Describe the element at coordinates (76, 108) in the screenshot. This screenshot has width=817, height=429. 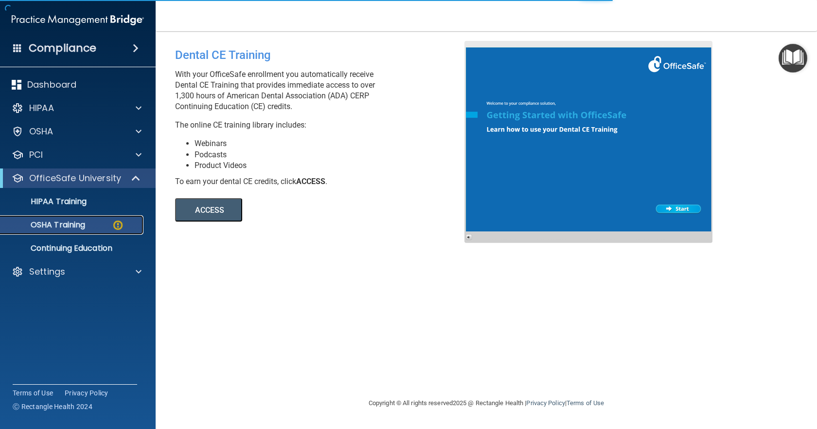
I see `a: HIPAA` at that location.